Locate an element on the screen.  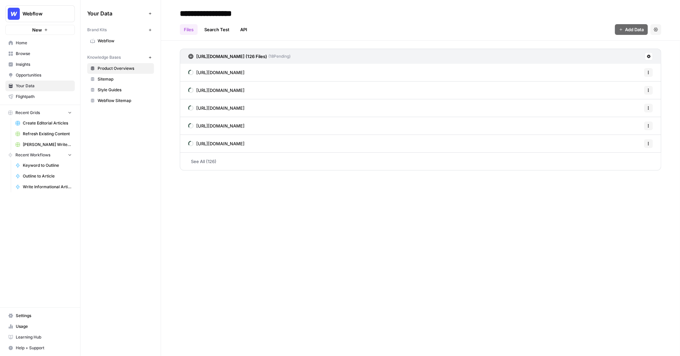
span: Browse is located at coordinates (44, 54).